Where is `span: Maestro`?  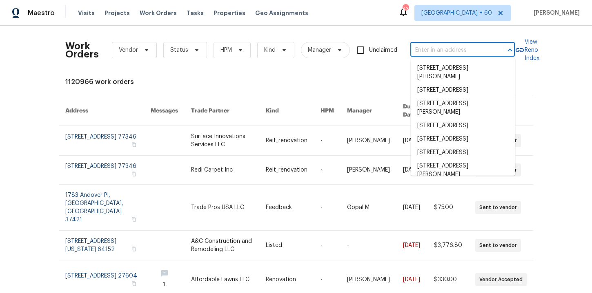 span: Maestro is located at coordinates (41, 13).